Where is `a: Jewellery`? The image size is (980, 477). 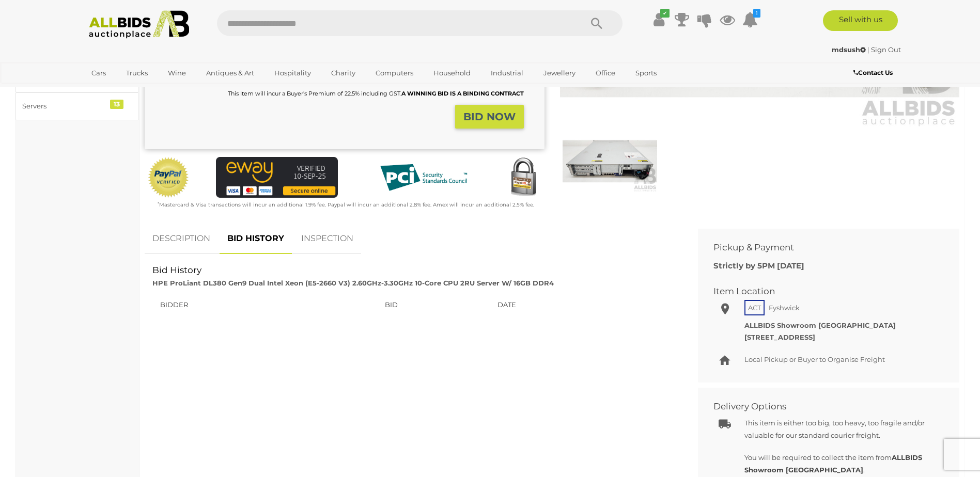 a: Jewellery is located at coordinates (559, 73).